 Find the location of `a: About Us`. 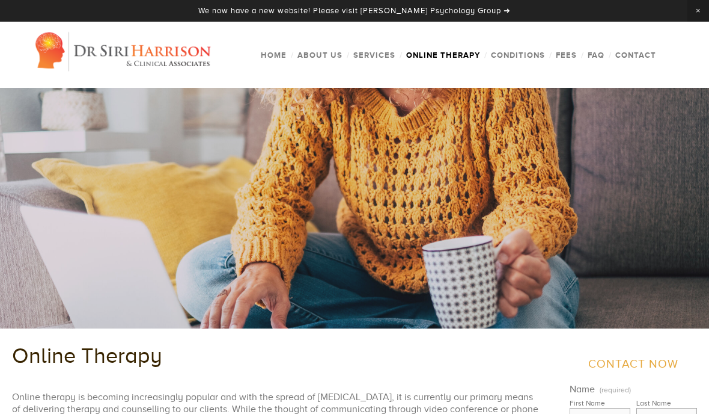

a: About Us is located at coordinates (320, 55).